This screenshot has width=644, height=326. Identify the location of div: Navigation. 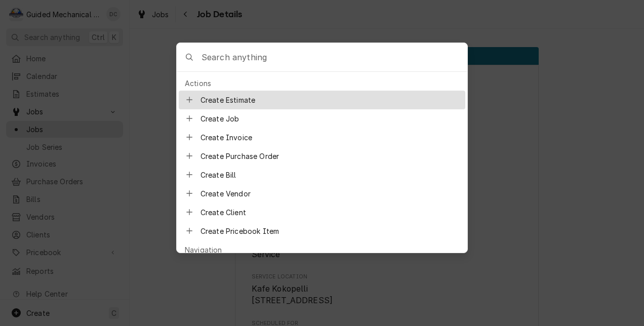
(322, 249).